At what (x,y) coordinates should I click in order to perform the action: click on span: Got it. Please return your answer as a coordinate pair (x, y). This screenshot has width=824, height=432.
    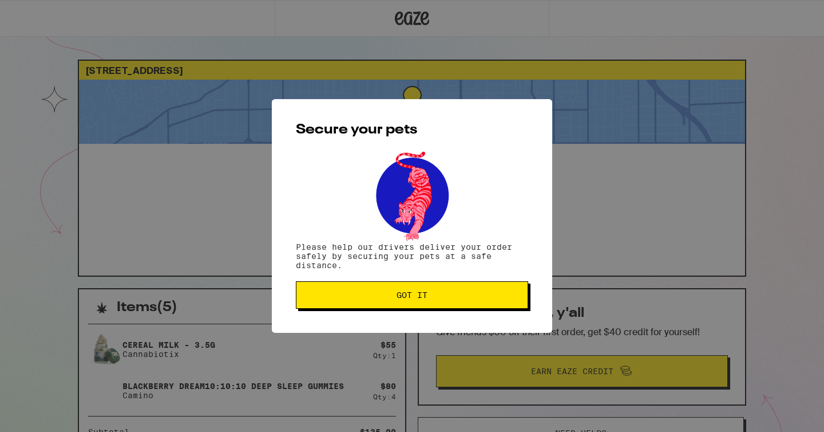
    Looking at the image, I should click on (412, 295).